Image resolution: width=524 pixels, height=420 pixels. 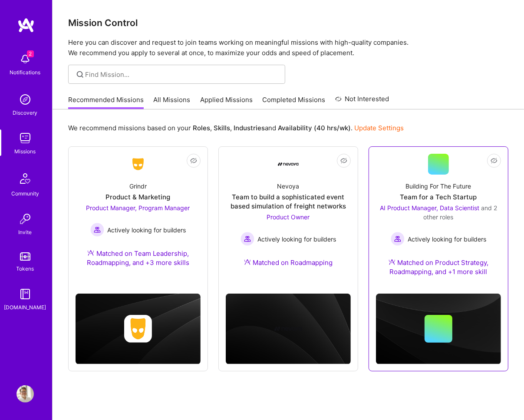 What do you see at coordinates (25, 179) in the screenshot?
I see `img: Community` at bounding box center [25, 179].